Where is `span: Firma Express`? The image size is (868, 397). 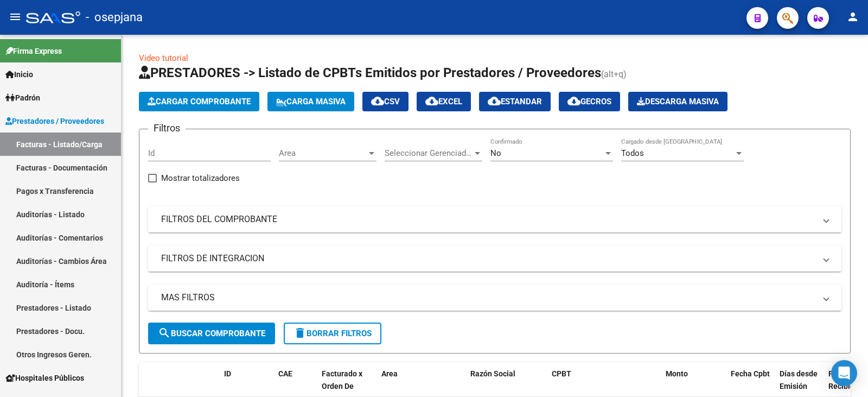 span: Firma Express is located at coordinates (34, 51).